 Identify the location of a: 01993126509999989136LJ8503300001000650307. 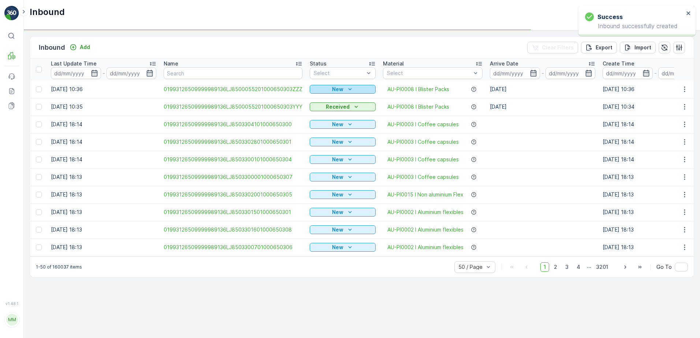
(233, 177).